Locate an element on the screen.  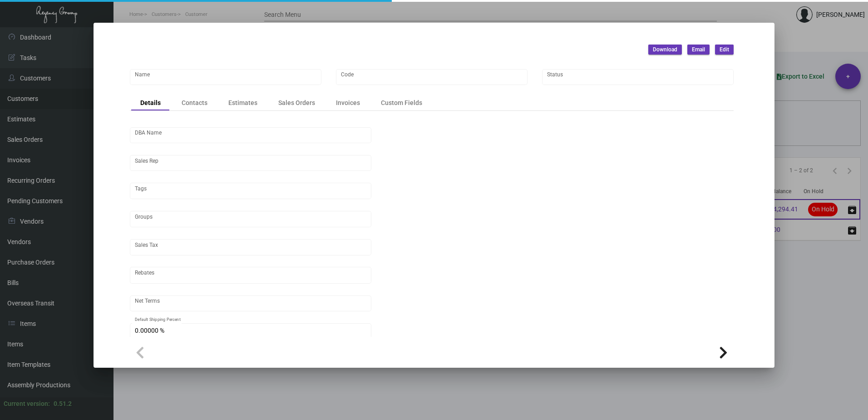
div: 0.51.2 is located at coordinates (62, 403).